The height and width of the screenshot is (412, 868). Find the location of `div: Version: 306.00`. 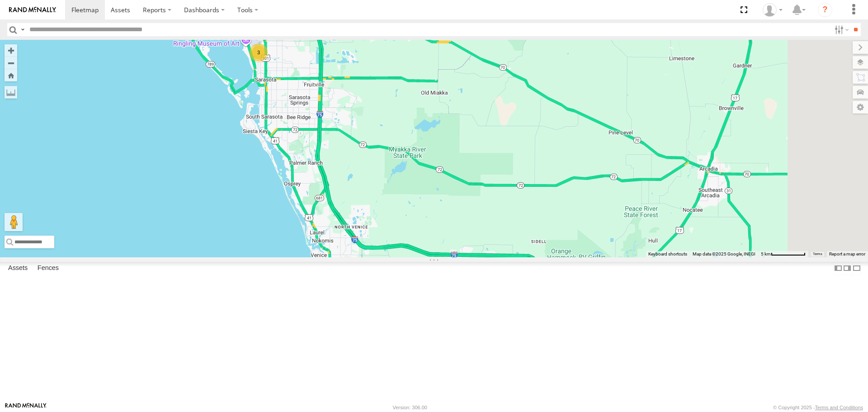

div: Version: 306.00 is located at coordinates (410, 407).